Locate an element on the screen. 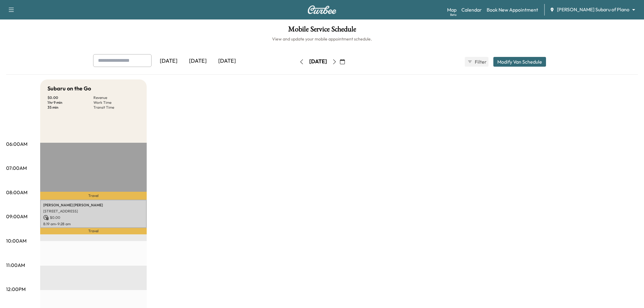 The height and width of the screenshot is (308, 644). p: 35 min is located at coordinates (70, 107).